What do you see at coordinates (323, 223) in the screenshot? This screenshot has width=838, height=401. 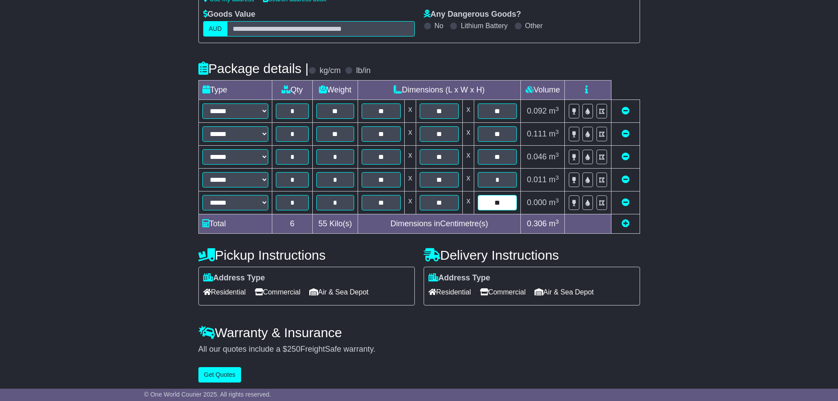 I see `span: 55` at bounding box center [323, 223].